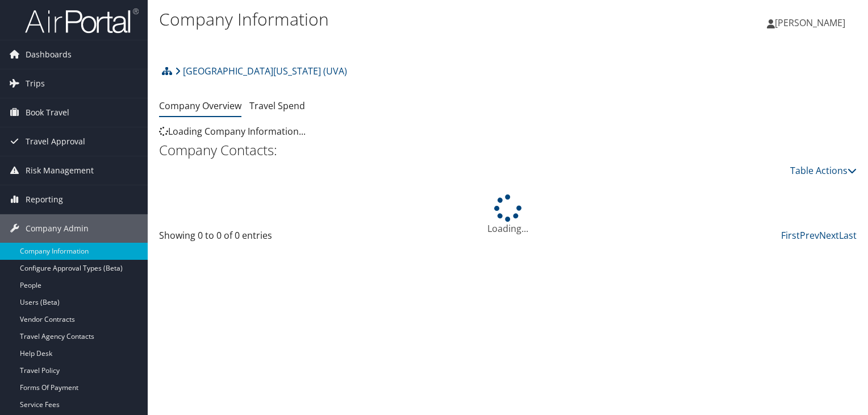 Image resolution: width=868 pixels, height=415 pixels. I want to click on span: Risk Management, so click(59, 170).